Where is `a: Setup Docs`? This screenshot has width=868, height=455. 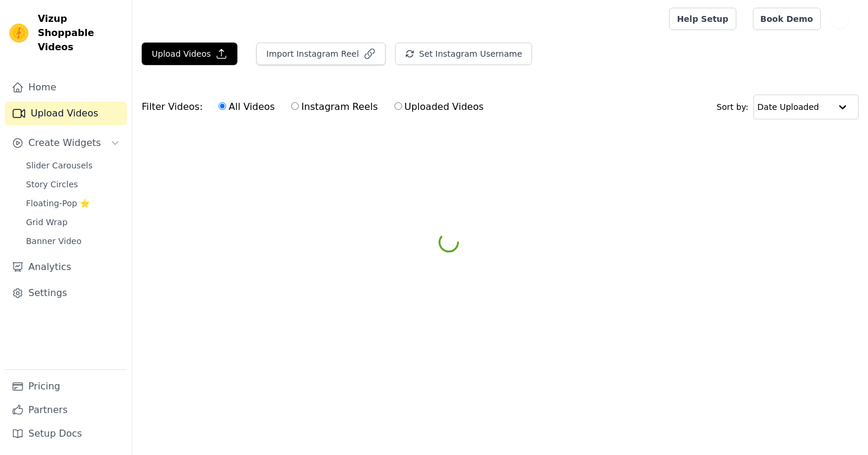
a: Setup Docs is located at coordinates (66, 433).